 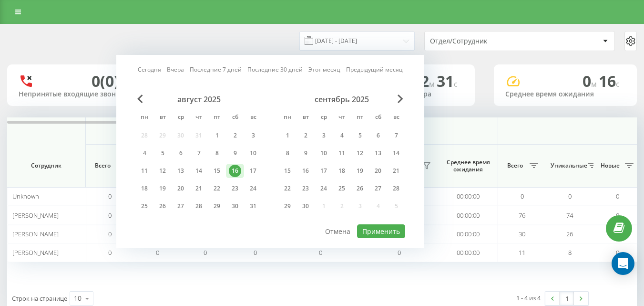 I want to click on div: сб 6 сент. 2025 г., so click(x=378, y=136).